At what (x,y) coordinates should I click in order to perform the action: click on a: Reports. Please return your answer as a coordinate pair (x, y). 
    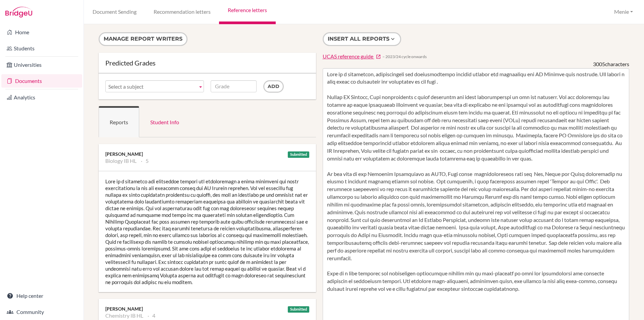
    Looking at the image, I should click on (119, 122).